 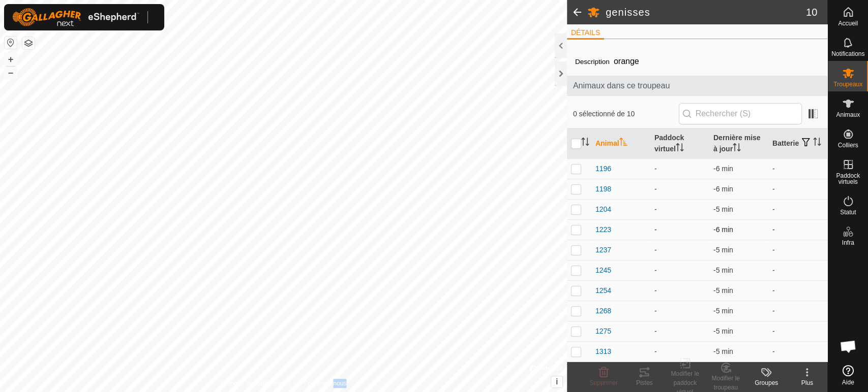 I want to click on a: Aide, so click(x=848, y=375).